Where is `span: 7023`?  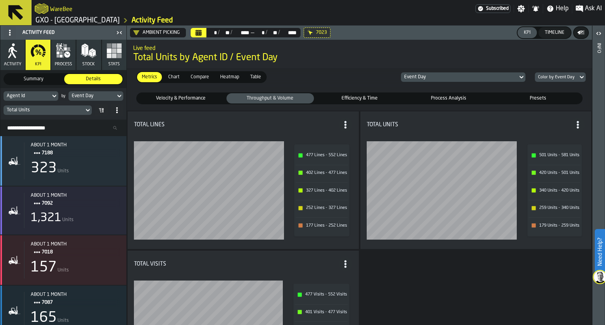 span: 7023 is located at coordinates (322, 33).